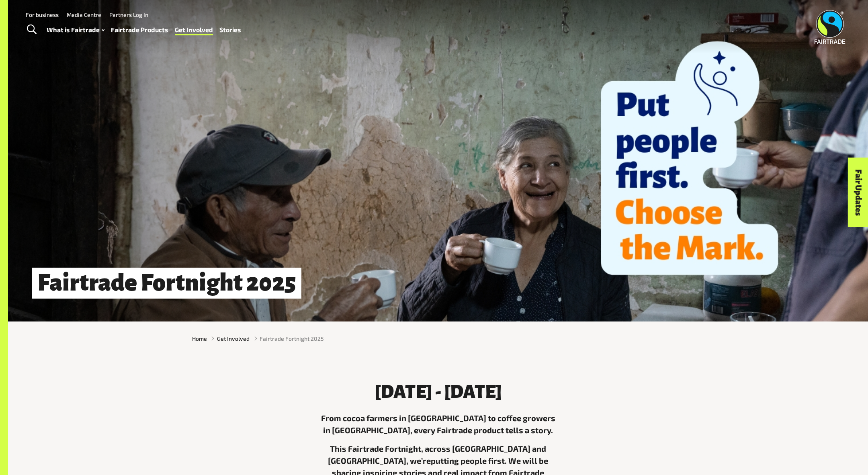 This screenshot has height=475, width=868. Describe the element at coordinates (233, 339) in the screenshot. I see `span: Get Involved` at that location.